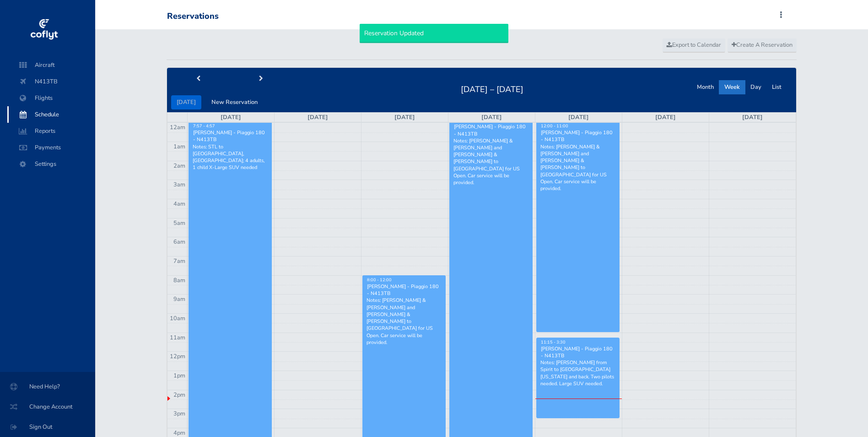  I want to click on a: Export to Calendar, so click(694, 46).